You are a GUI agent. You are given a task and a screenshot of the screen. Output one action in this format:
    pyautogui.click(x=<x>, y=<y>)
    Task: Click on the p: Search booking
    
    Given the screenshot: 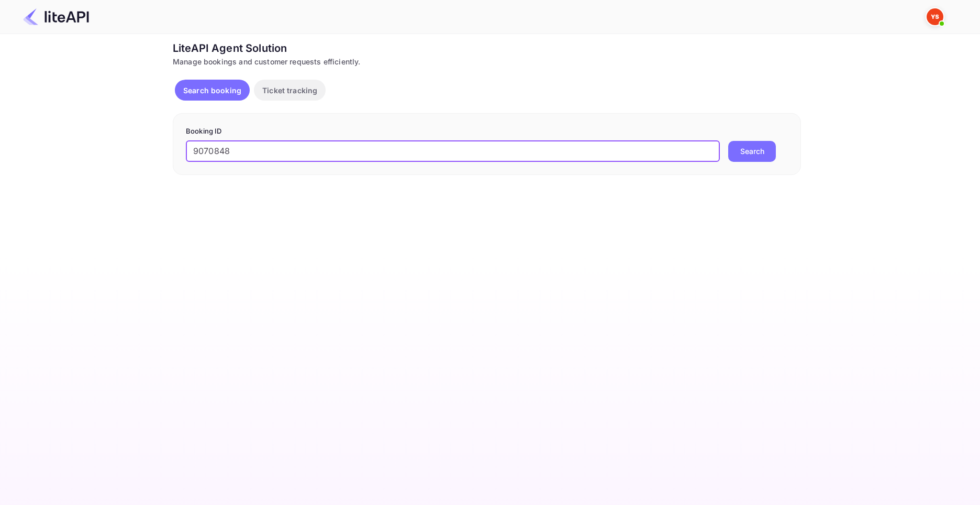 What is the action you would take?
    pyautogui.click(x=212, y=90)
    